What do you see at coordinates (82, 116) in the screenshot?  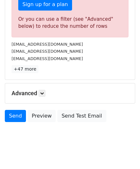 I see `a: Send Test Email` at bounding box center [82, 116].